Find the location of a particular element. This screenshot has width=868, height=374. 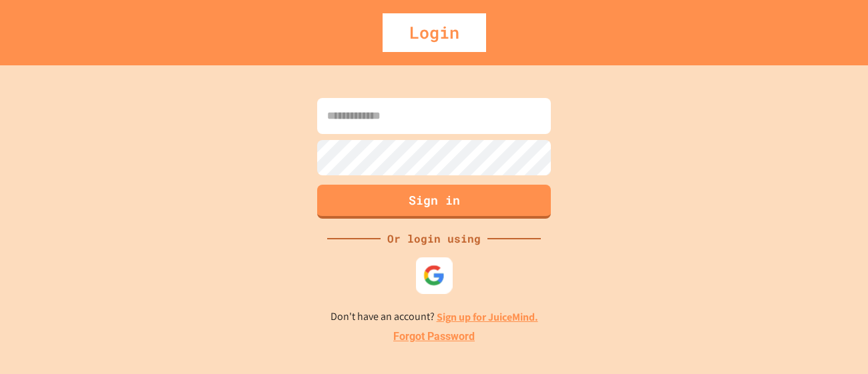

div: Or login using is located at coordinates (434, 239).